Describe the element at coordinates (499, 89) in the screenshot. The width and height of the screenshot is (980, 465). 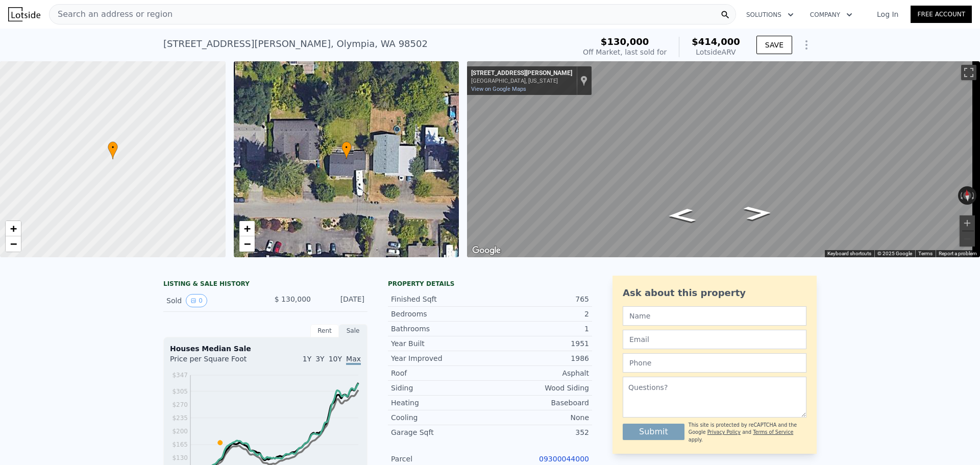
I see `a: View on Google Maps` at that location.